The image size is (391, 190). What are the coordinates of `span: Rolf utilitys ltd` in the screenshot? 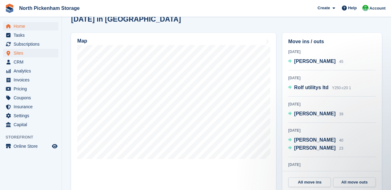 It's located at (311, 88).